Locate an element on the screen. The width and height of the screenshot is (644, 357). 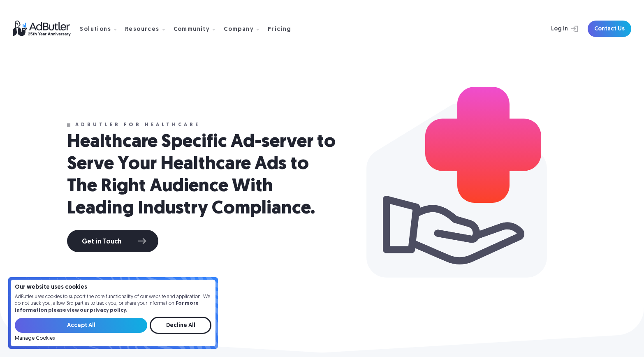
a: Log In is located at coordinates (556, 29).